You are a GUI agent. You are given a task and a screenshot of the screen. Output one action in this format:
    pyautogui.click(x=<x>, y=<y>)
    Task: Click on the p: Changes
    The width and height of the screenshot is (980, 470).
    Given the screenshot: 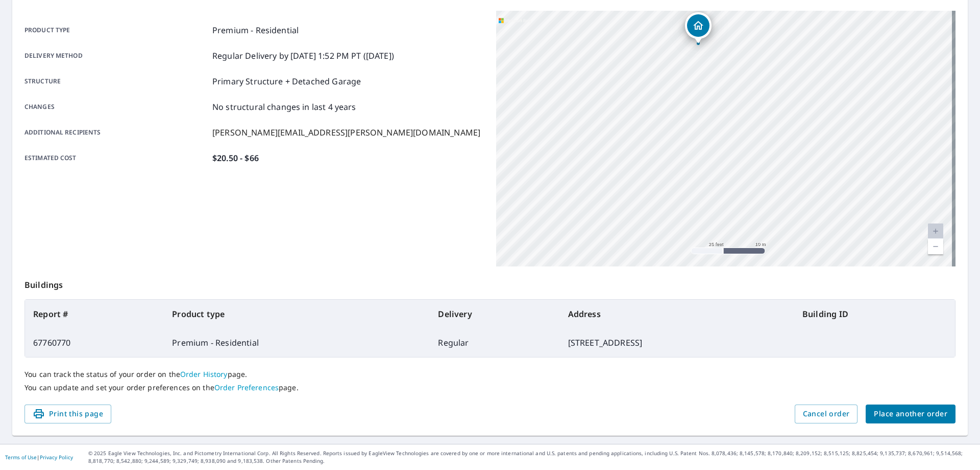 What is the action you would take?
    pyautogui.click(x=116, y=107)
    